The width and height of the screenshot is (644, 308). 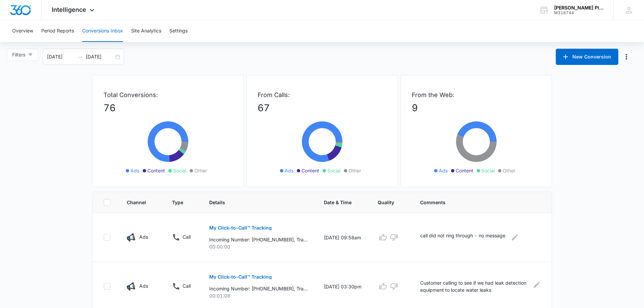 What do you see at coordinates (476, 95) in the screenshot?
I see `p: From the Web:` at bounding box center [476, 95].